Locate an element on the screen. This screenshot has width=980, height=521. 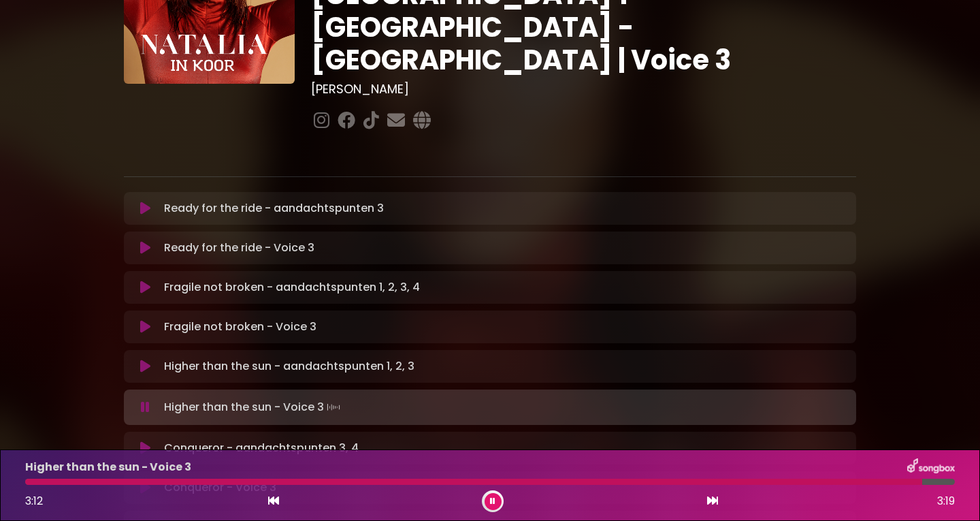
img: waveform4.gif is located at coordinates (334, 407).